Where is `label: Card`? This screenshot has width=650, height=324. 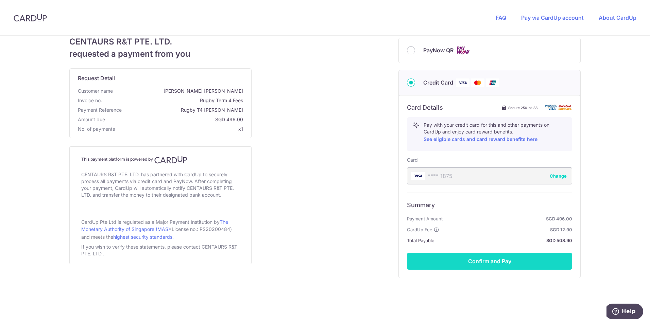
label: Card is located at coordinates (412, 160).